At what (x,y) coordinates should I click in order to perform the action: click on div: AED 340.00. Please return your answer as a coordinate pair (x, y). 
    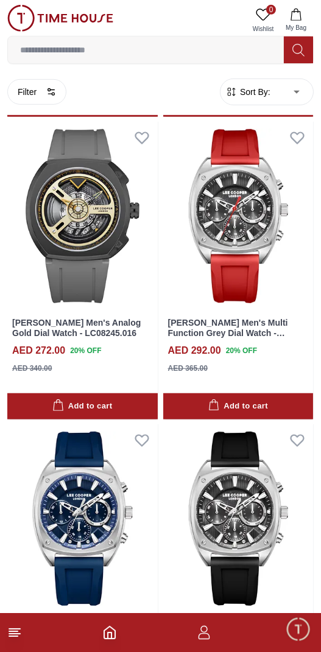
    Looking at the image, I should click on (32, 368).